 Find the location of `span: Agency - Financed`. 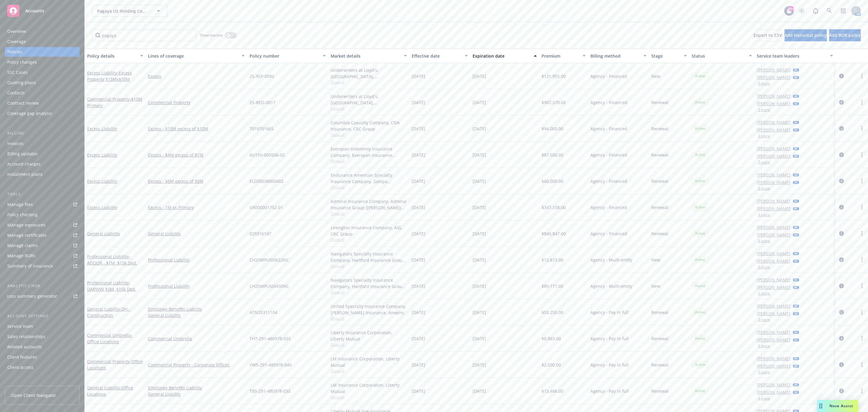

span: Agency - Financed is located at coordinates (609, 207).